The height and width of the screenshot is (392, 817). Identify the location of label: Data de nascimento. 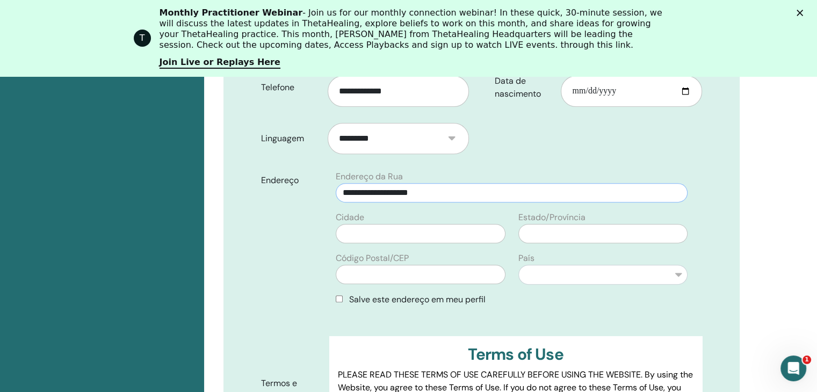
(524, 88).